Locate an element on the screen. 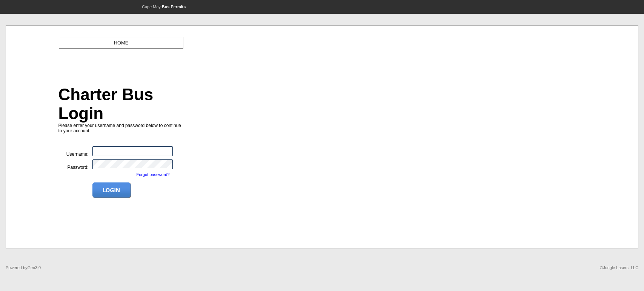 The height and width of the screenshot is (291, 644). span: Please enter your username and password below to continue to your account. is located at coordinates (121, 157).